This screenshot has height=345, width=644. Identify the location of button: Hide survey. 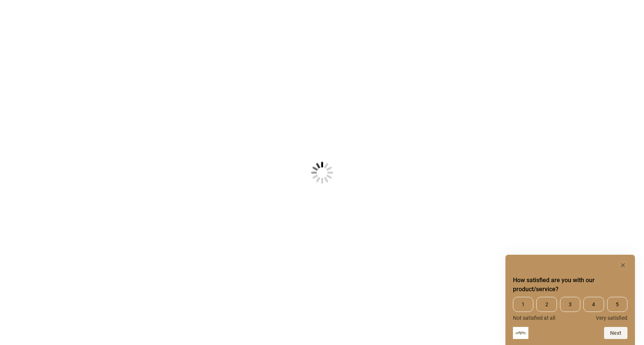
(624, 265).